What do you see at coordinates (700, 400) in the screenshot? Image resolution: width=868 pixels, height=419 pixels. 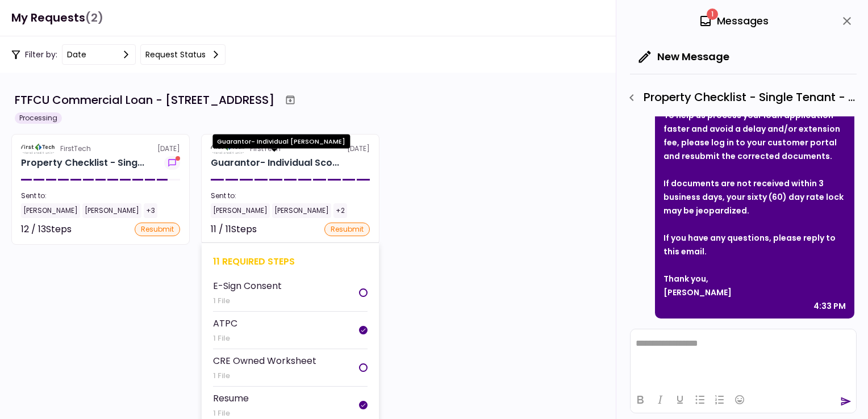 I see `button: Bullet list` at bounding box center [700, 400].